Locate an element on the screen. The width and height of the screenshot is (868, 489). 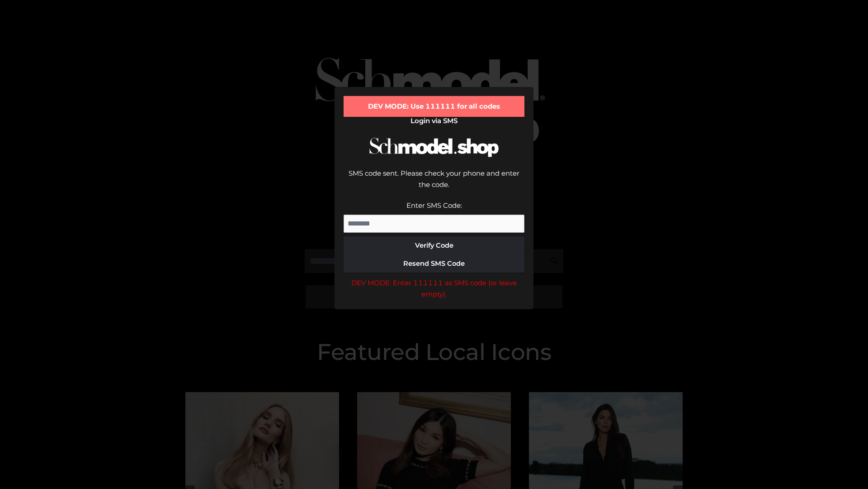
button: Verify Code is located at coordinates (434, 246).